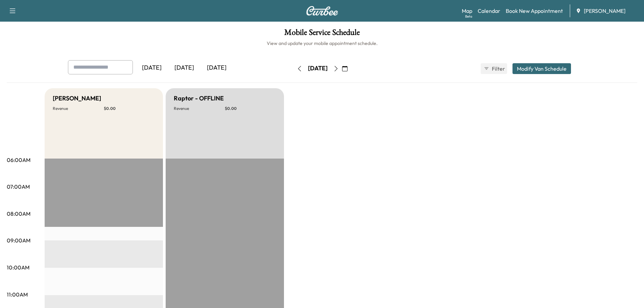 This screenshot has height=308, width=644. What do you see at coordinates (19, 241) in the screenshot?
I see `p: 09:00AM` at bounding box center [19, 241].